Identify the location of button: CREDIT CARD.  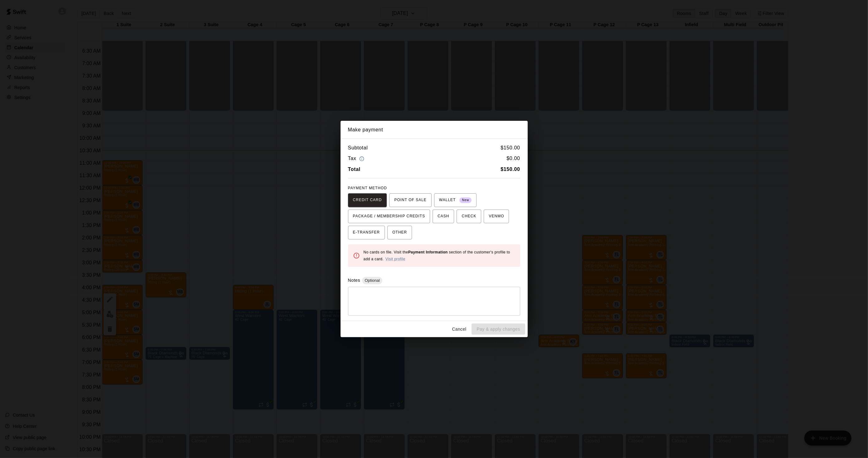
(368, 200).